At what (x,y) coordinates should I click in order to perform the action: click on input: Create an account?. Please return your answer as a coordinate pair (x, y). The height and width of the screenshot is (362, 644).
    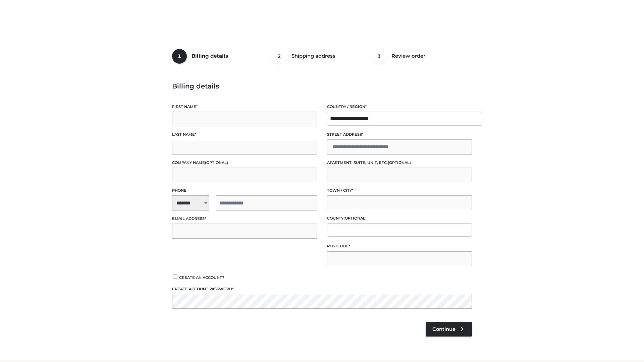
    Looking at the image, I should click on (175, 277).